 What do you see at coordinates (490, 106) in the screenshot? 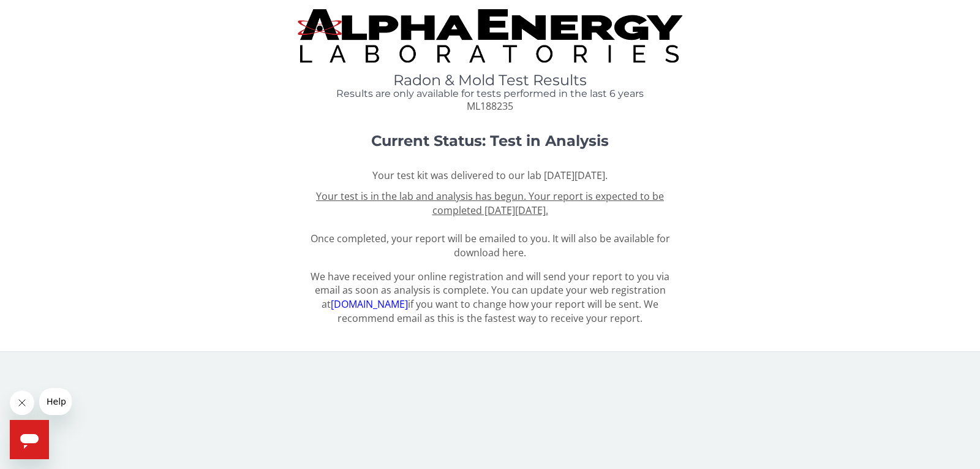
I see `span: ML188235` at bounding box center [490, 106].